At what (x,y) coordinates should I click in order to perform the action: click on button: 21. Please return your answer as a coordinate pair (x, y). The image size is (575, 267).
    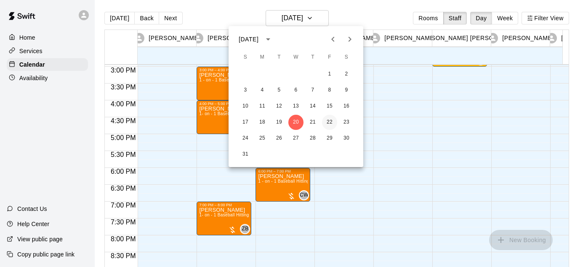
    Looking at the image, I should click on (313, 122).